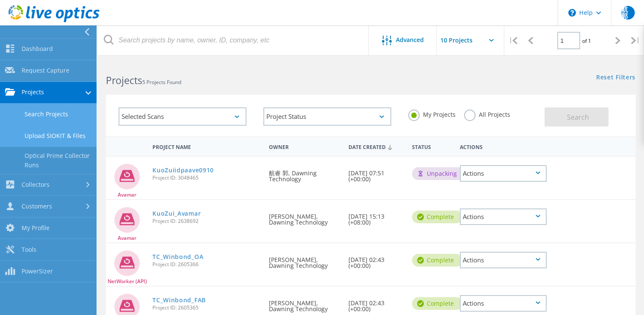 The height and width of the screenshot is (315, 644). I want to click on div: Project Name, so click(206, 146).